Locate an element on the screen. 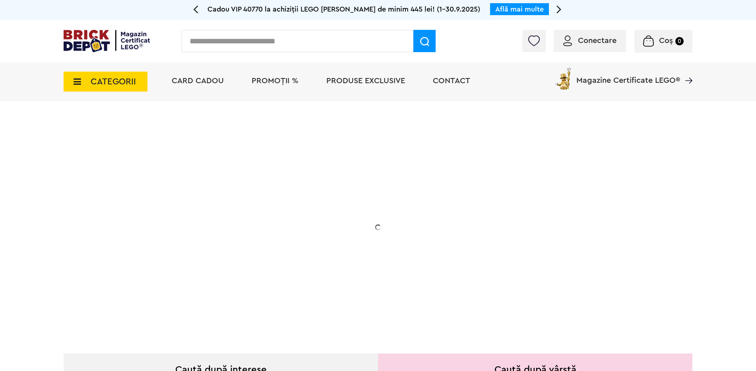 The height and width of the screenshot is (371, 756). span: Coș is located at coordinates (666, 41).